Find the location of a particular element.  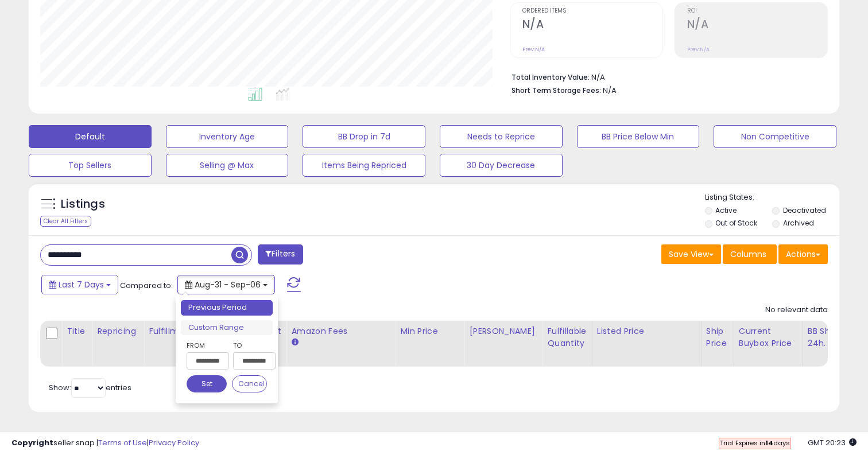

label: Active is located at coordinates (725, 210).